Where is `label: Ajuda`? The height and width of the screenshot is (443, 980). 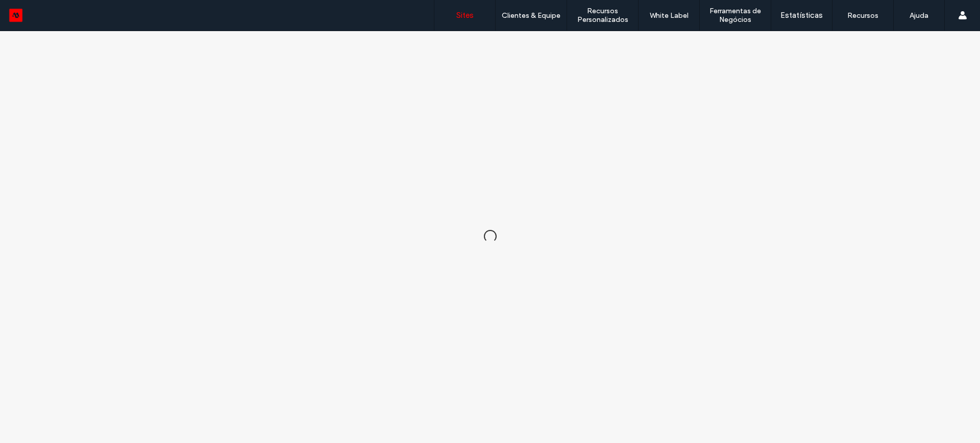 label: Ajuda is located at coordinates (919, 16).